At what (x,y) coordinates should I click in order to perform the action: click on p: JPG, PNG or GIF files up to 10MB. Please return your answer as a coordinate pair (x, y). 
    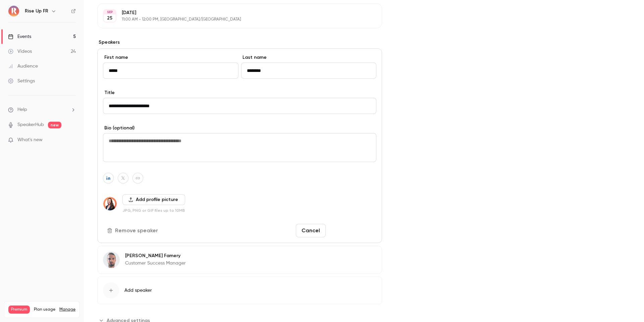
    Looking at the image, I should click on (154, 210).